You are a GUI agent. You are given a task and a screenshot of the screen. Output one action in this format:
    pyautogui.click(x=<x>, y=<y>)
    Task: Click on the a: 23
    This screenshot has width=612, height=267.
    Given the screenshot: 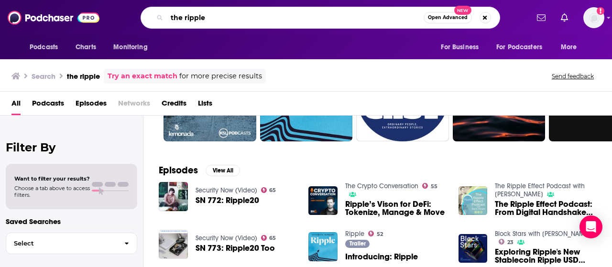 What is the action you would take?
    pyautogui.click(x=506, y=242)
    